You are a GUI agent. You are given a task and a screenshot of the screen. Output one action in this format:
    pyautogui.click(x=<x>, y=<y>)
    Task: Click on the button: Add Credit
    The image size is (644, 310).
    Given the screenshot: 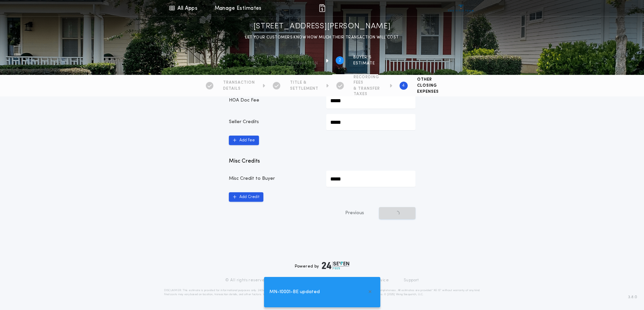 What is the action you would take?
    pyautogui.click(x=246, y=197)
    